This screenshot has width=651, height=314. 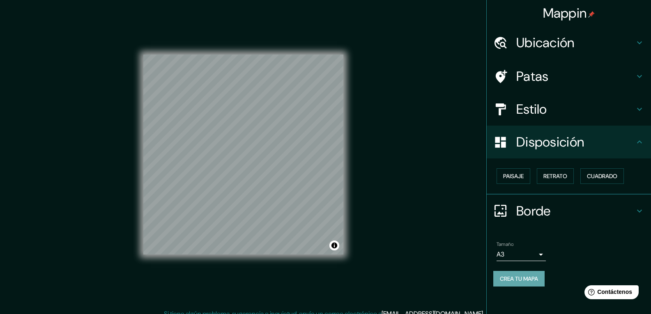 What do you see at coordinates (602, 176) in the screenshot?
I see `button: Cuadrado` at bounding box center [602, 176].